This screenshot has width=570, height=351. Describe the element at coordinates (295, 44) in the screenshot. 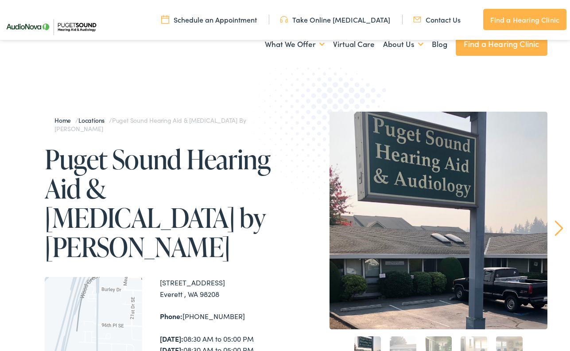

I see `a: What We Offer` at that location.